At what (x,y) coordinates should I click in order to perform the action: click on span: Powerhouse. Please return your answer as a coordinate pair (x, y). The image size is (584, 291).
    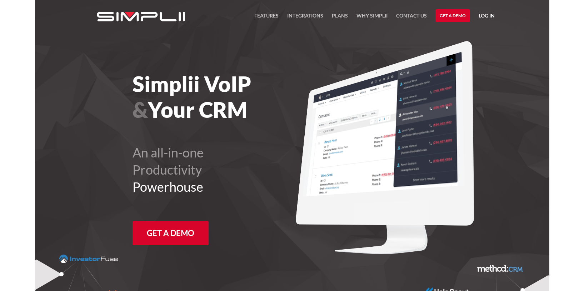
    Looking at the image, I should click on (168, 187).